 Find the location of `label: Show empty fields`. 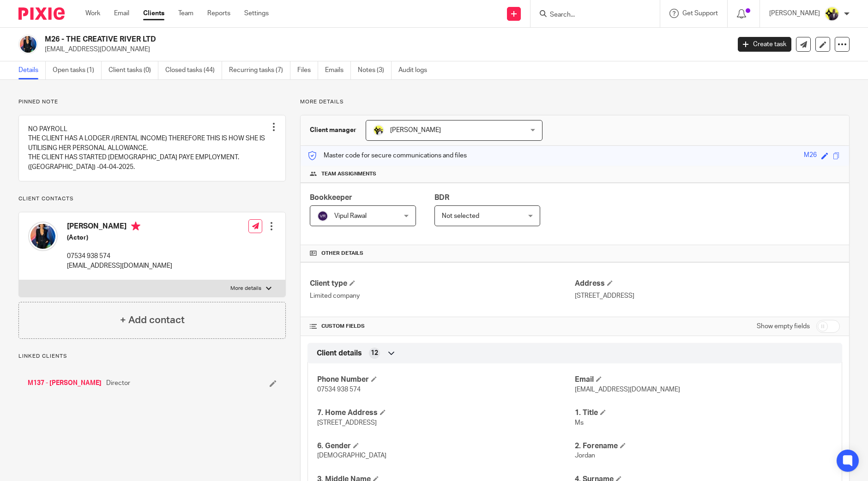

label: Show empty fields is located at coordinates (783, 327).